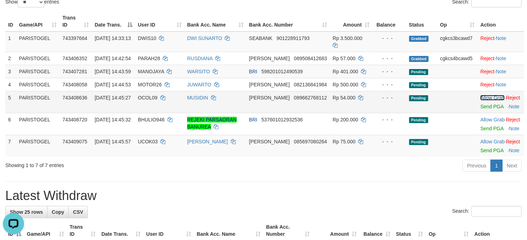 This screenshot has height=240, width=527. Describe the element at coordinates (345, 120) in the screenshot. I see `span: Rp 200.000` at that location.